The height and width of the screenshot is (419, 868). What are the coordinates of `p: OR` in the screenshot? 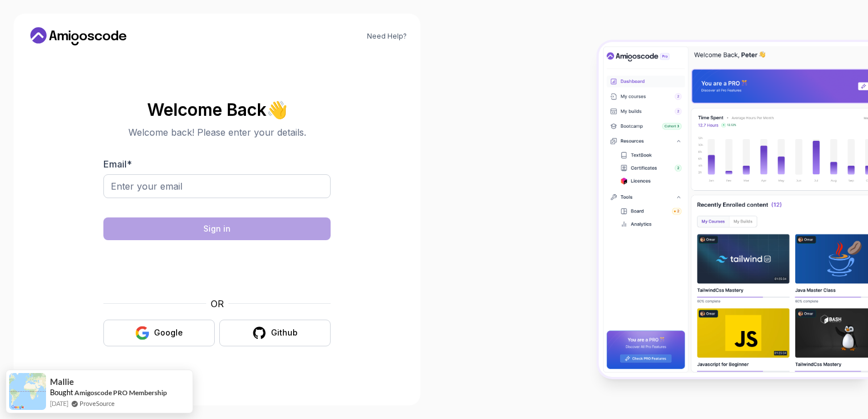 It's located at (217, 304).